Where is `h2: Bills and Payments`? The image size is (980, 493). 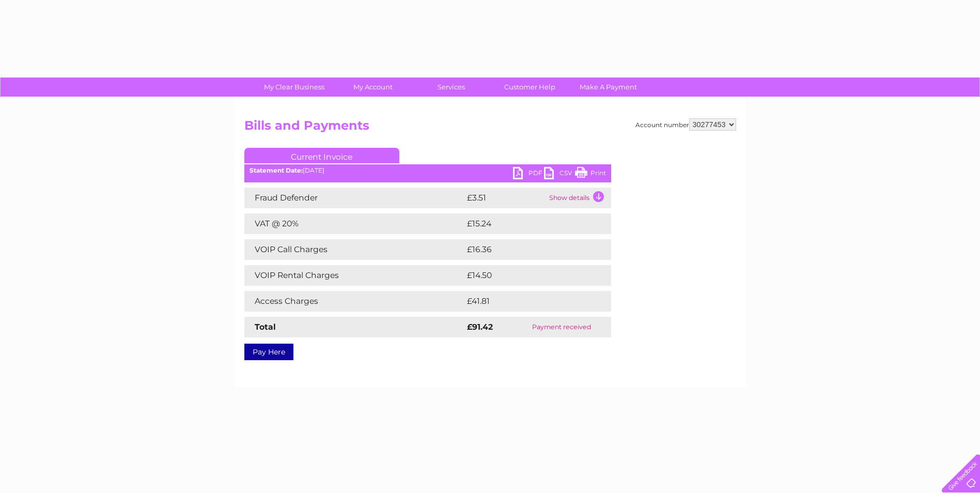
h2: Bills and Payments is located at coordinates (490, 128).